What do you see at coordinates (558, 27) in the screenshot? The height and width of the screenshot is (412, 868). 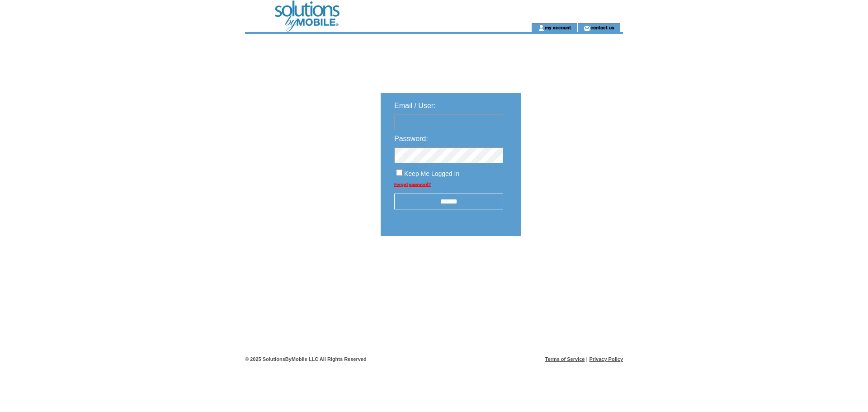 I see `a: my account` at bounding box center [558, 27].